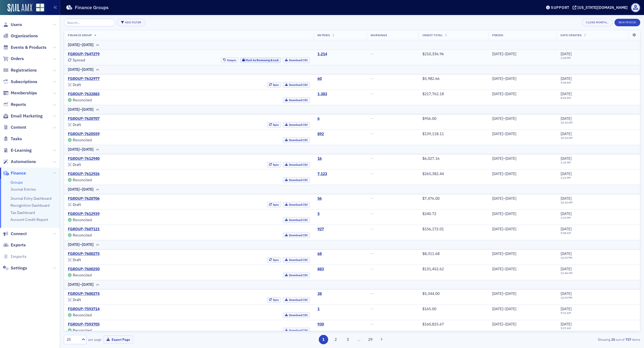  What do you see at coordinates (433, 269) in the screenshot?
I see `span: $131,452.62` at bounding box center [433, 269].